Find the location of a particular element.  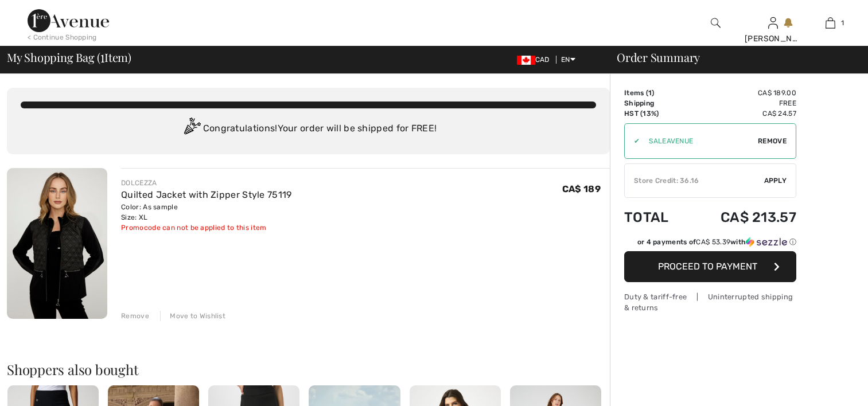

div: < Continue Shopping is located at coordinates (62, 37).